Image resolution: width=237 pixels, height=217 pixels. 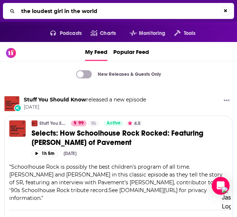 I want to click on a: Charts, so click(x=99, y=33).